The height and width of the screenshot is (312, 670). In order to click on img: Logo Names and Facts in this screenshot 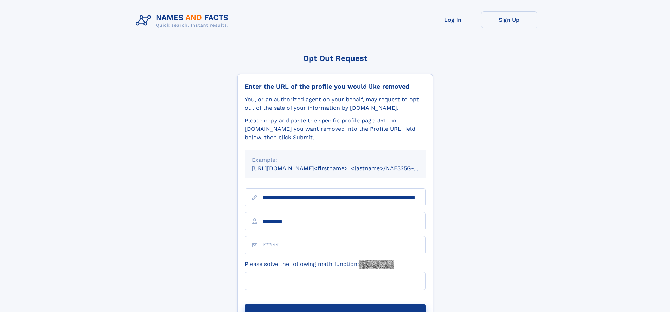, I will do `click(184, 21)`.